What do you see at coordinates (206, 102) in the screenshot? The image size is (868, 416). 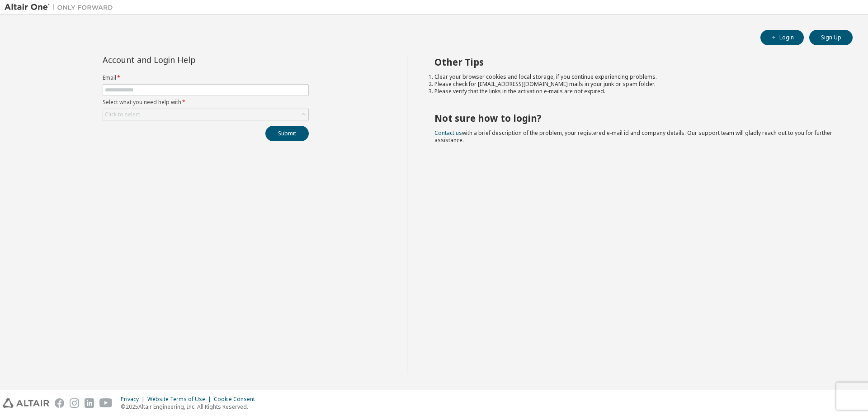 I see `label: Select what you need help with` at bounding box center [206, 102].